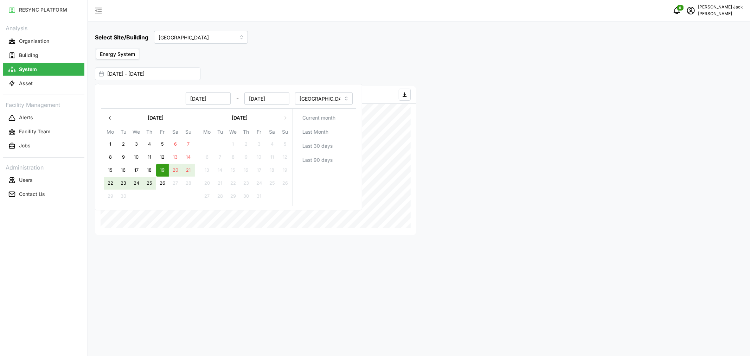 The height and width of the screenshot is (356, 750). Describe the element at coordinates (324, 132) in the screenshot. I see `button: Last Month` at that location.